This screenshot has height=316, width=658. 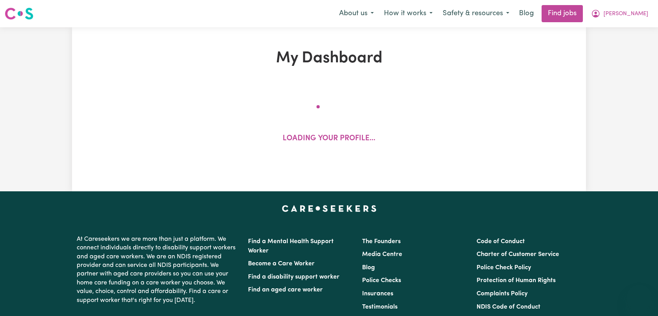 I want to click on button: How it works, so click(x=408, y=14).